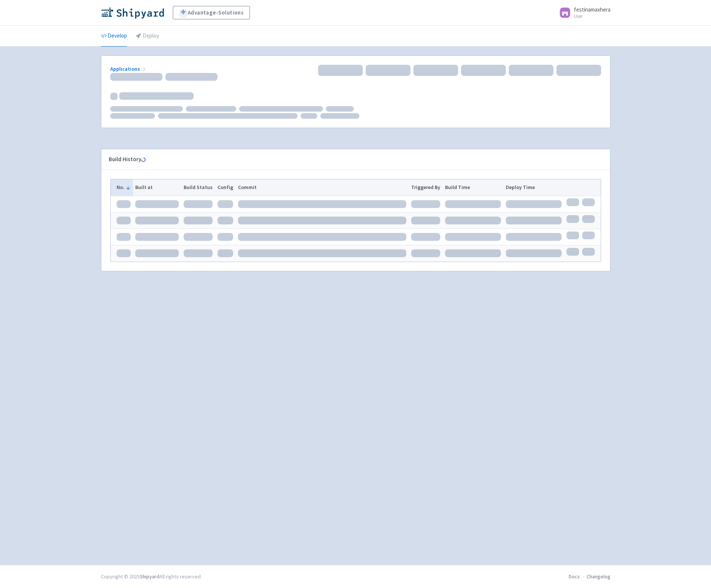 The image size is (711, 588). Describe the element at coordinates (592, 16) in the screenshot. I see `small: User` at that location.